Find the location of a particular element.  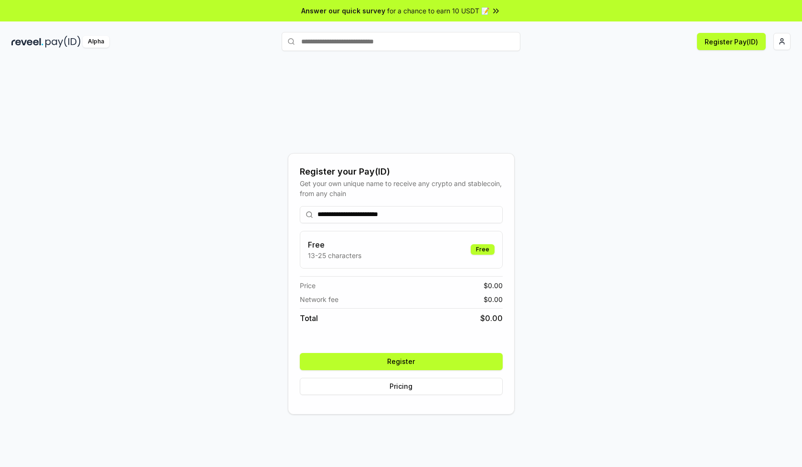

p: 13-25 characters is located at coordinates (334, 255).